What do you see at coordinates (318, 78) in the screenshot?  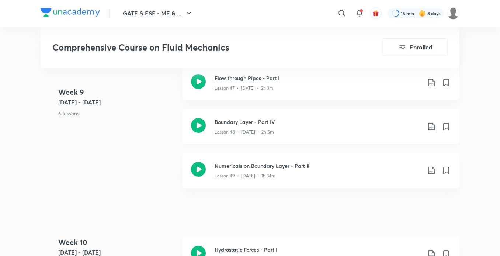 I see `h3: Flow through Pipes - Part I` at bounding box center [318, 78].